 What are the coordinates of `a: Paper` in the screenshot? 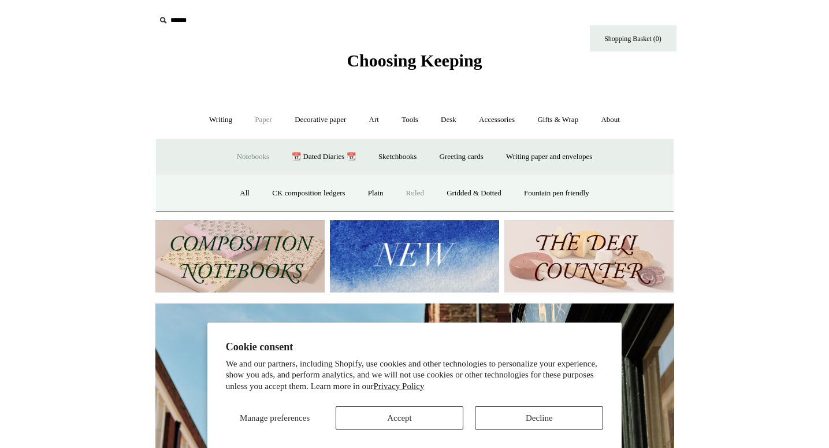 It's located at (263, 120).